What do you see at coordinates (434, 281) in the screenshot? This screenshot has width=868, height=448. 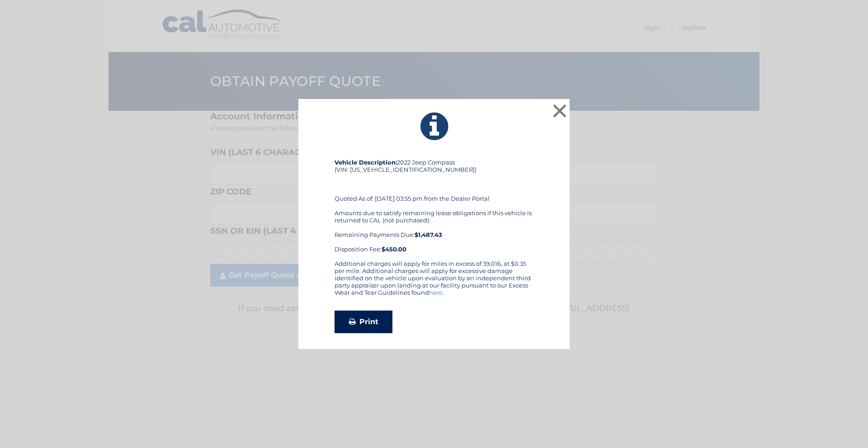 I see `div: Additional charges will apply for miles in excess of 39,016, at $0.35 per mile. Additional charge...` at bounding box center [434, 281].